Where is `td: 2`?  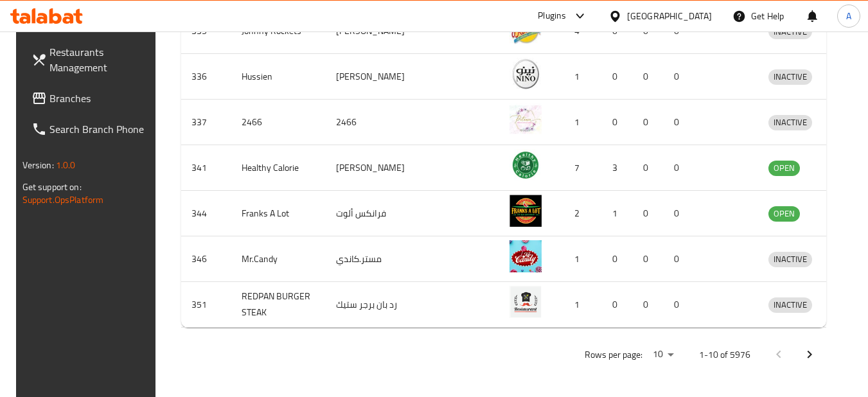 td: 2 is located at coordinates (580, 213).